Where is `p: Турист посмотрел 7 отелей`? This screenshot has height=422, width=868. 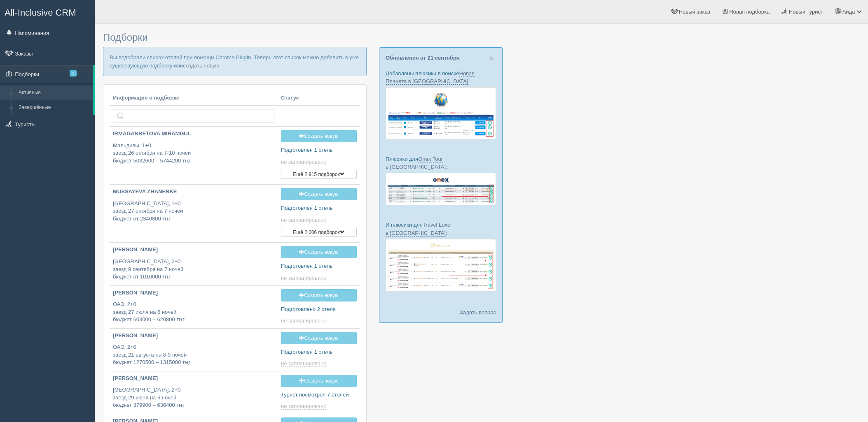
p: Турист посмотрел 7 отелей is located at coordinates (319, 395).